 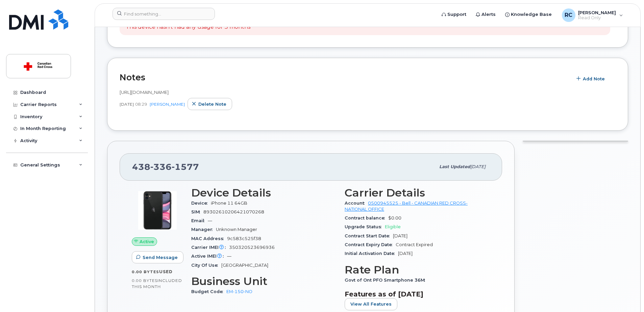 What do you see at coordinates (166, 272) in the screenshot?
I see `span: used` at bounding box center [166, 272].